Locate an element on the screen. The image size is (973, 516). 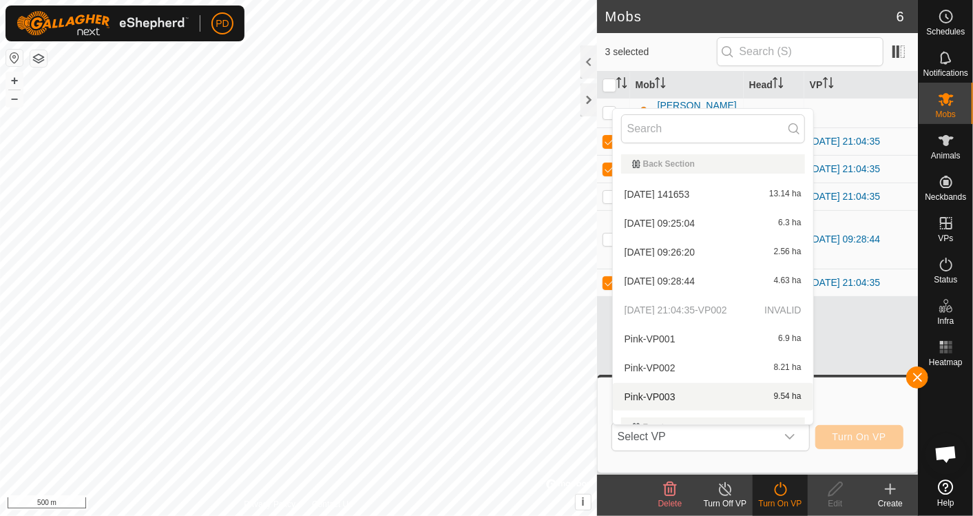
div: dropdown trigger is located at coordinates (790, 437).